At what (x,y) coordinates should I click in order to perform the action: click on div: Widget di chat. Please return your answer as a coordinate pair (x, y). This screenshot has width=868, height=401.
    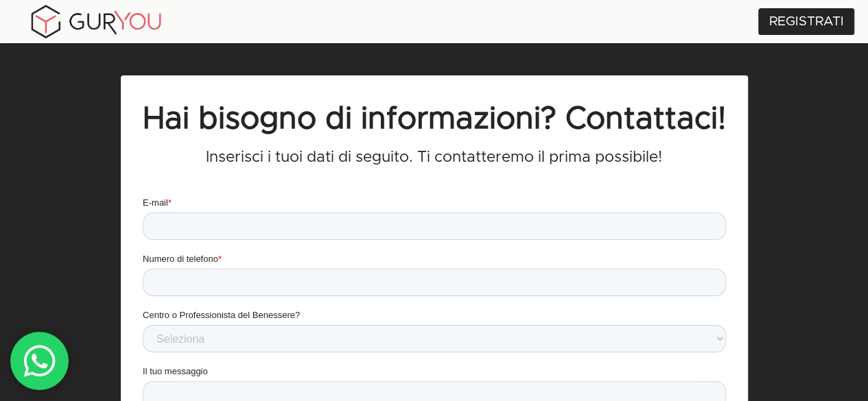
    Looking at the image, I should click on (833, 368).